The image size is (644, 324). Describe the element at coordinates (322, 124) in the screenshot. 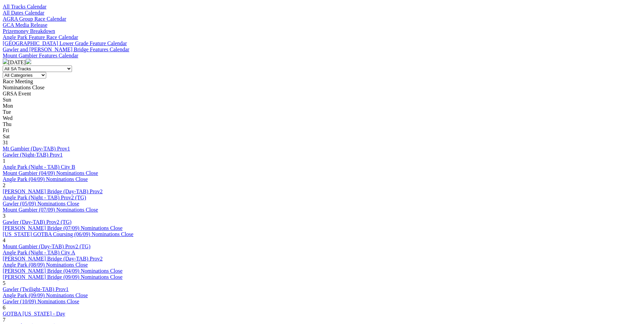

I see `div: Thu` at that location.